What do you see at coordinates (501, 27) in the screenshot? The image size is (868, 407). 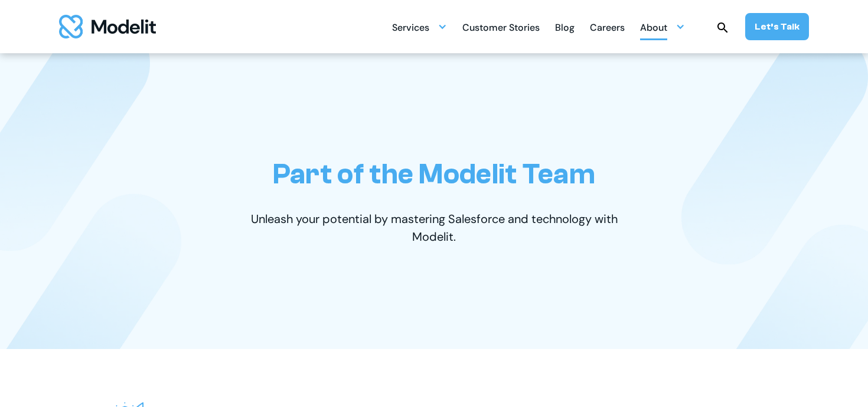 I see `a: Customer Stories` at bounding box center [501, 27].